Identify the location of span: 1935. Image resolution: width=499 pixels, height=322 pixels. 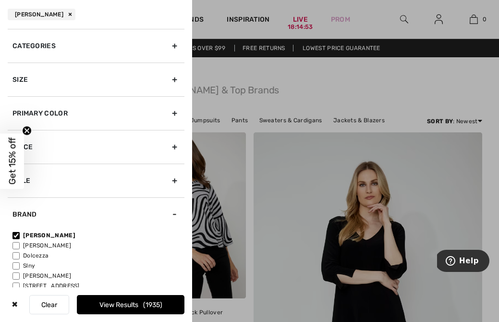
(153, 304).